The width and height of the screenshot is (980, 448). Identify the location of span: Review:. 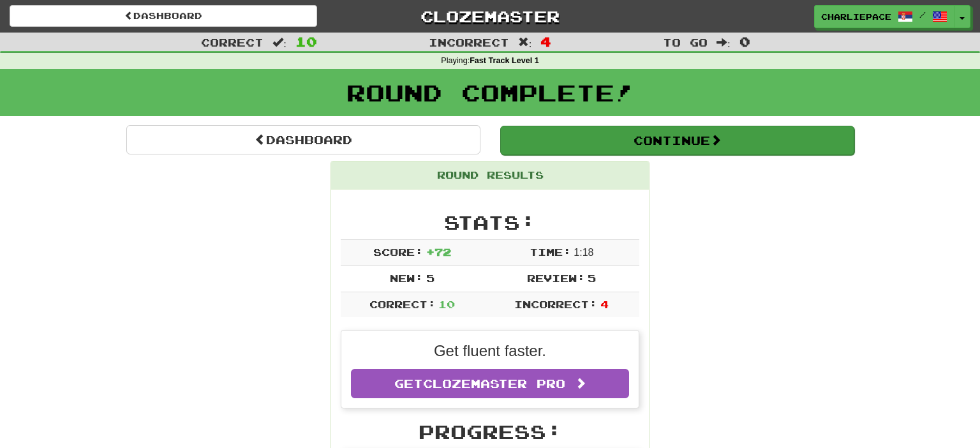
(556, 278).